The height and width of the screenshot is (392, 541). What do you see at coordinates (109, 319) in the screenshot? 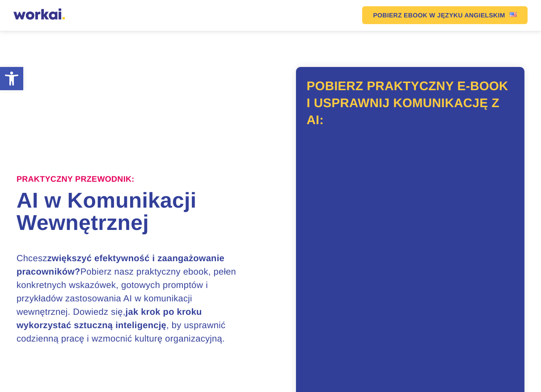
I see `strong: jak krok po kroku wykorzystać sztuczną inteligencję` at bounding box center [109, 319].